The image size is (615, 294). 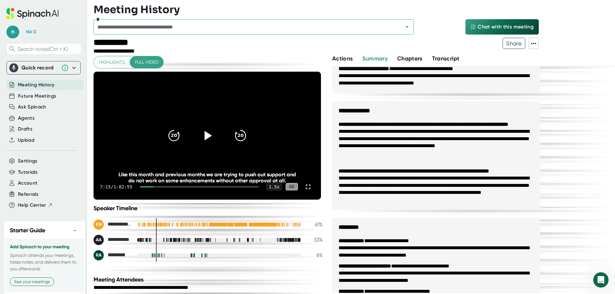 What do you see at coordinates (45, 262) in the screenshot?
I see `p: Spinach attends your meetings, takes notes, and delivers them to you afterwards` at bounding box center [45, 262].